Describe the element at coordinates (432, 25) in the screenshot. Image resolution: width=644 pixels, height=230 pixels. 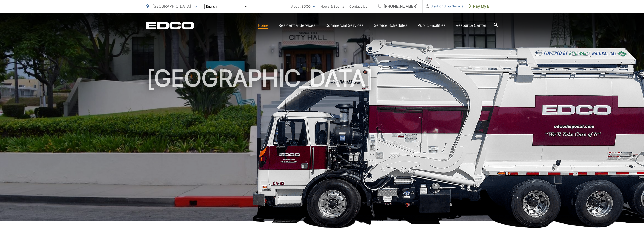
I see `a: Public Facilities` at that location.